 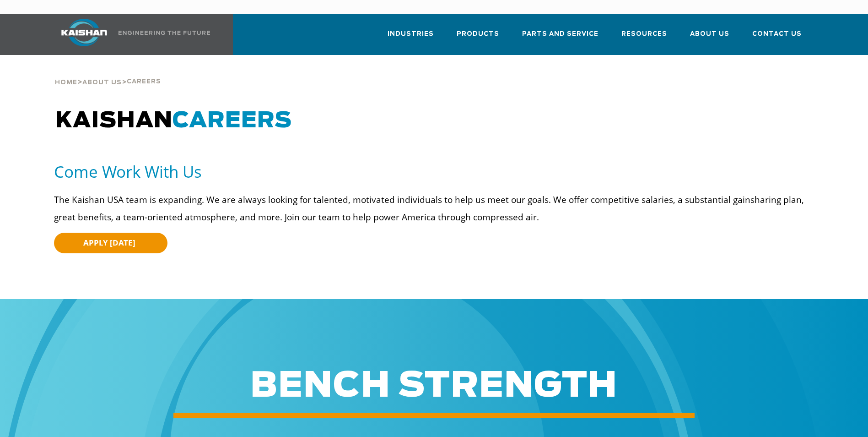 I want to click on a: Kaishan USA, so click(x=131, y=35).